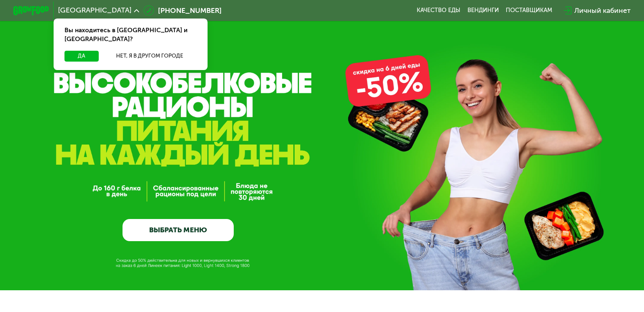 This screenshot has height=312, width=644. Describe the element at coordinates (149, 56) in the screenshot. I see `button: Нет, я в другом городе` at that location.